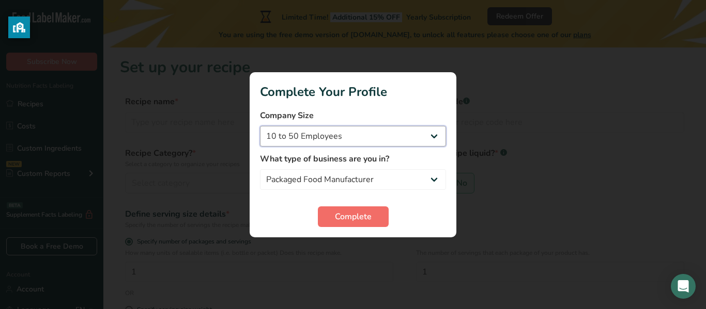 This screenshot has height=309, width=706. Describe the element at coordinates (353, 116) in the screenshot. I see `label: Company Size` at that location.